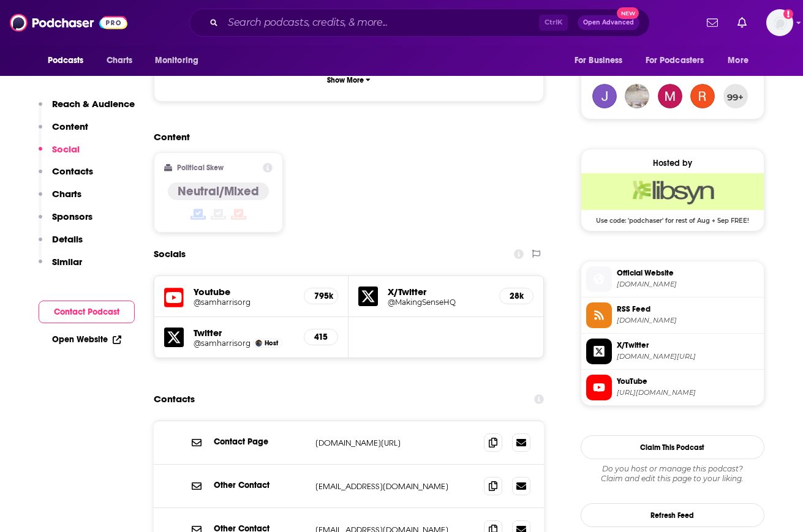 The height and width of the screenshot is (532, 803). What do you see at coordinates (260, 485) in the screenshot?
I see `p: Other Contact` at bounding box center [260, 485].